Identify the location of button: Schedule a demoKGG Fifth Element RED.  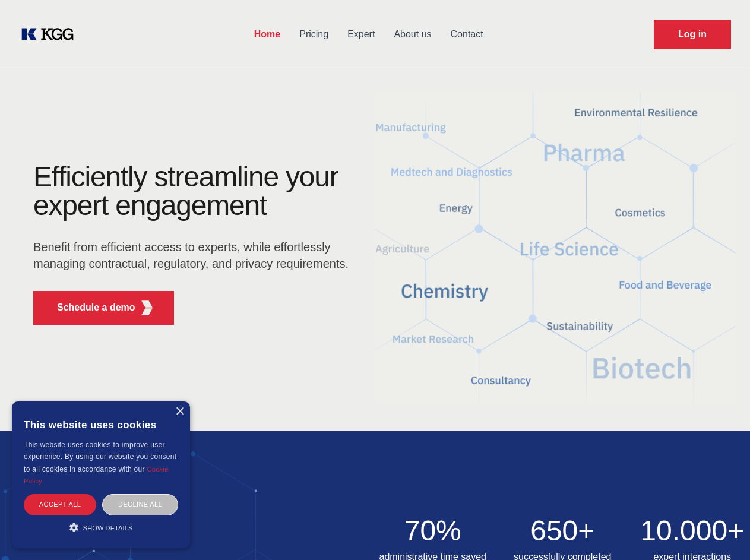
(104, 307).